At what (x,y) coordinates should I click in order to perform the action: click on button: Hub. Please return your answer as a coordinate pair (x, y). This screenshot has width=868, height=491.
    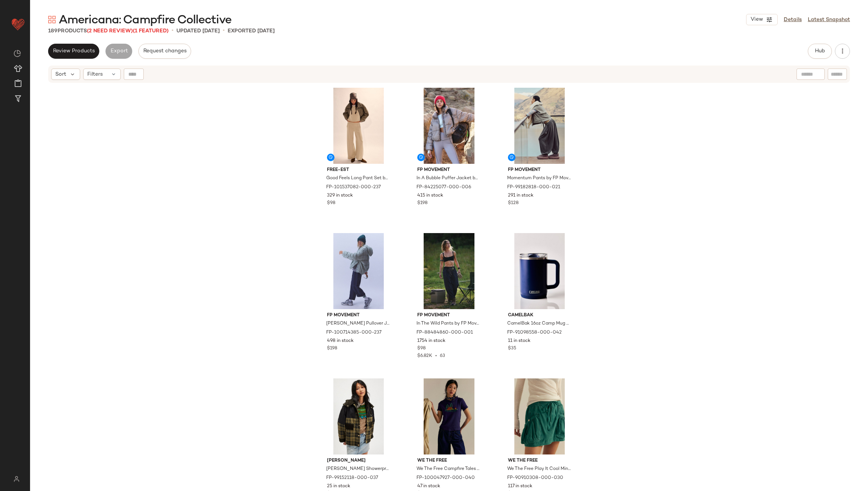
    Looking at the image, I should click on (820, 51).